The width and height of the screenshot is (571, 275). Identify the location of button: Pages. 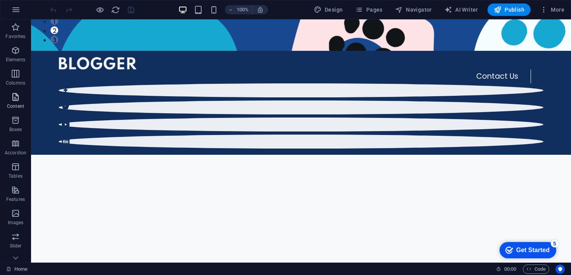
(369, 10).